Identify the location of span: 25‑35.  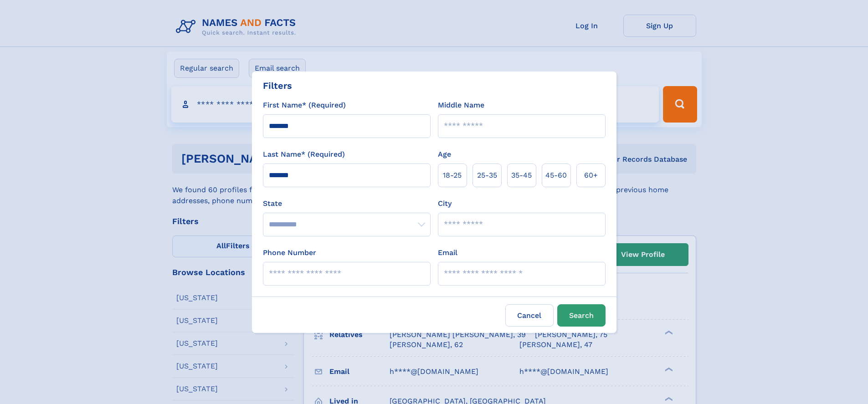
(487, 175).